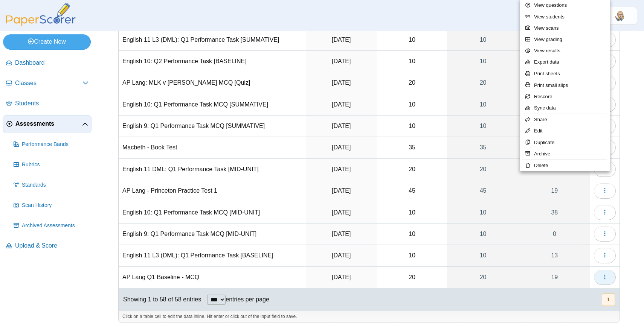  I want to click on a: PaperScorer, so click(41, 24).